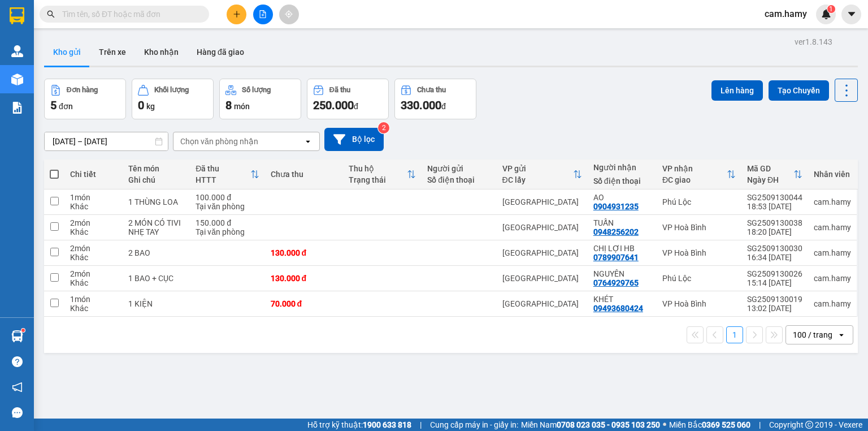 The width and height of the screenshot is (868, 431). Describe the element at coordinates (308, 141) in the screenshot. I see `svg: open` at that location.